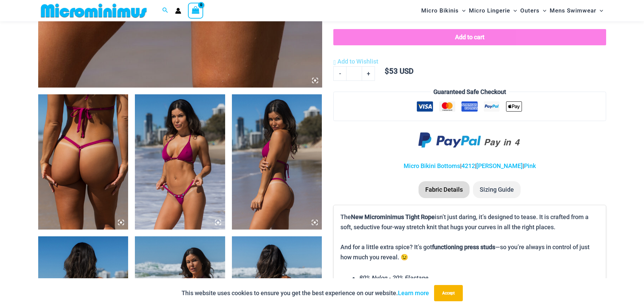  I want to click on a: Search icon link, so click(165, 10).